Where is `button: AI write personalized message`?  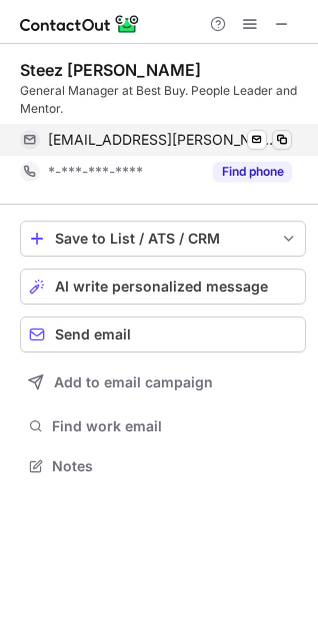
button: AI write personalized message is located at coordinates (163, 287).